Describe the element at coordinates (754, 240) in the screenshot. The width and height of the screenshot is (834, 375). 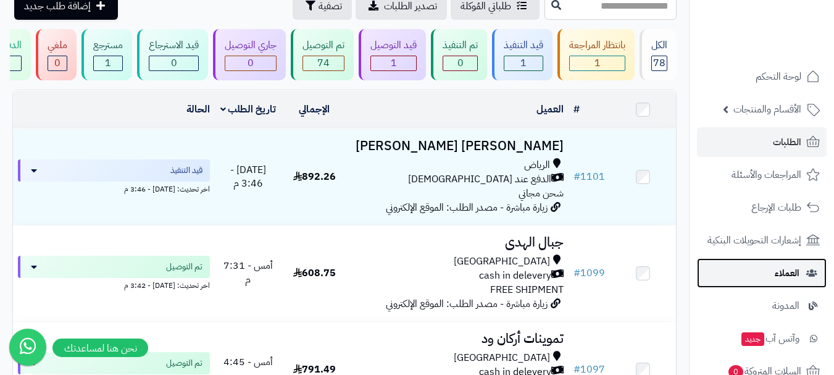
I see `span: إشعارات التحويلات البنكية` at that location.